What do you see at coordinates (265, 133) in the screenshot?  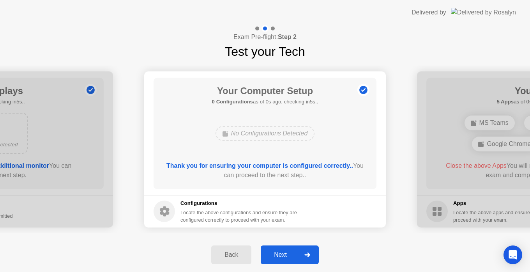 I see `div: No Configurations Detected` at bounding box center [265, 133].